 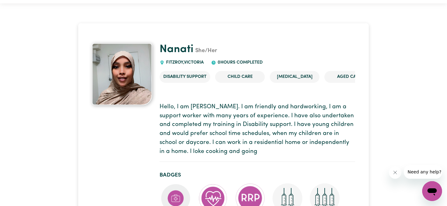 What do you see at coordinates (20, 7) in the screenshot?
I see `span: Need any help?` at bounding box center [20, 7].